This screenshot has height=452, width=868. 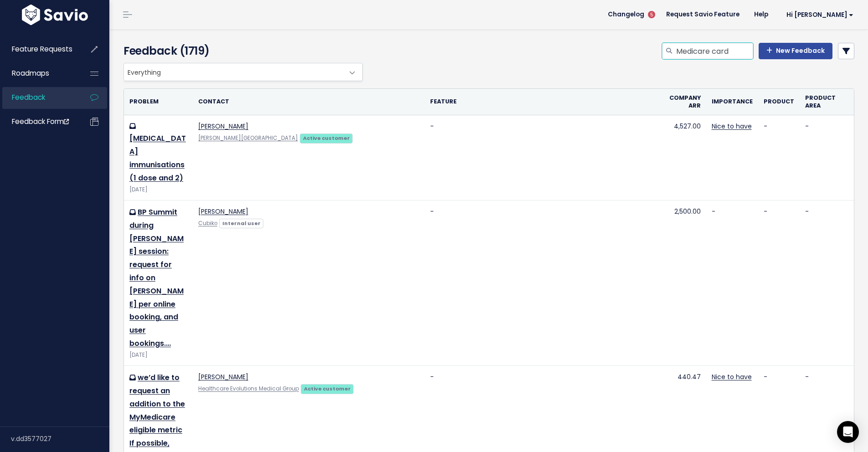 What do you see at coordinates (241, 223) in the screenshot?
I see `a: Internal user` at bounding box center [241, 223].